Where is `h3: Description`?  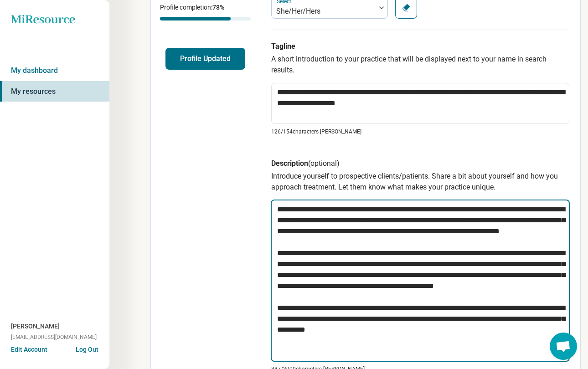
h3: Description is located at coordinates (420, 163).